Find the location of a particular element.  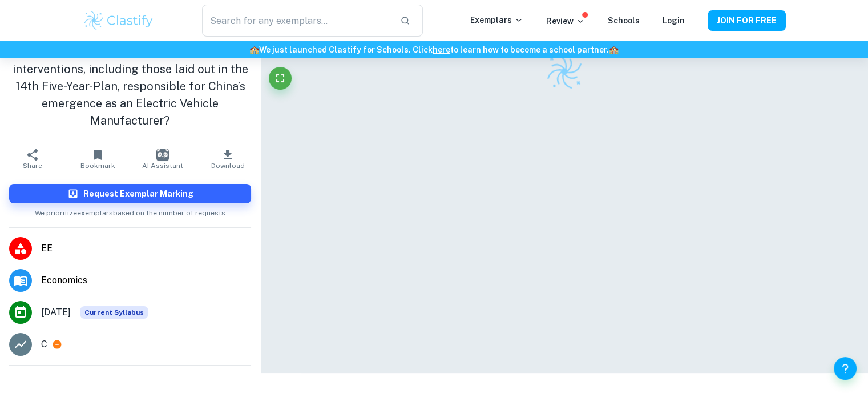

button: Download is located at coordinates (227, 159).